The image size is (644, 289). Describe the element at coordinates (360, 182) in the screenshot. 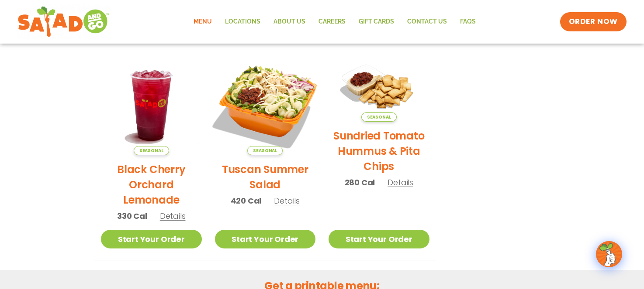

I see `span: 280 Cal` at that location.